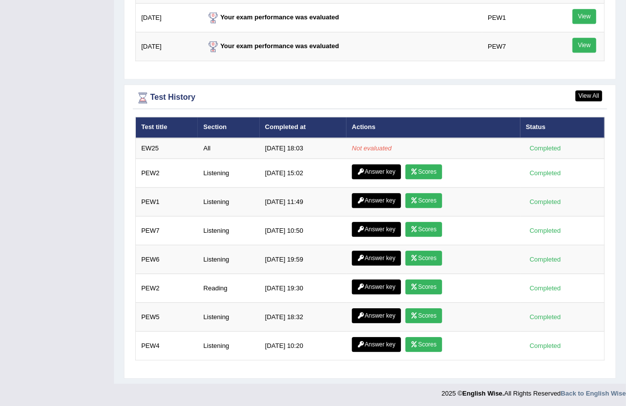 Image resolution: width=626 pixels, height=406 pixels. What do you see at coordinates (167, 346) in the screenshot?
I see `td: PEW4` at bounding box center [167, 346].